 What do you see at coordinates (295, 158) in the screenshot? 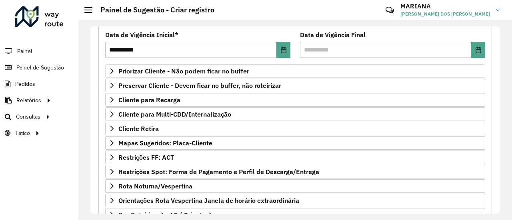
I see `a: Restrições FF: ACT` at bounding box center [295, 158].